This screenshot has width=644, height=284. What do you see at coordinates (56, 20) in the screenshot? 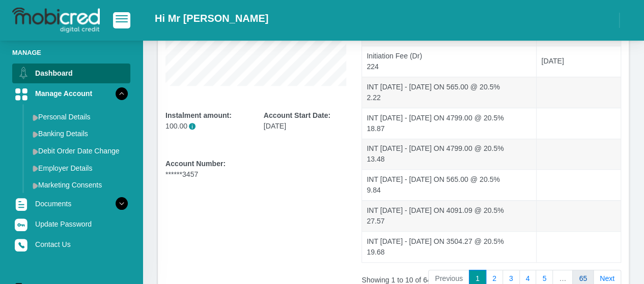
I see `img: logo-mobicred.svg` at bounding box center [56, 20].